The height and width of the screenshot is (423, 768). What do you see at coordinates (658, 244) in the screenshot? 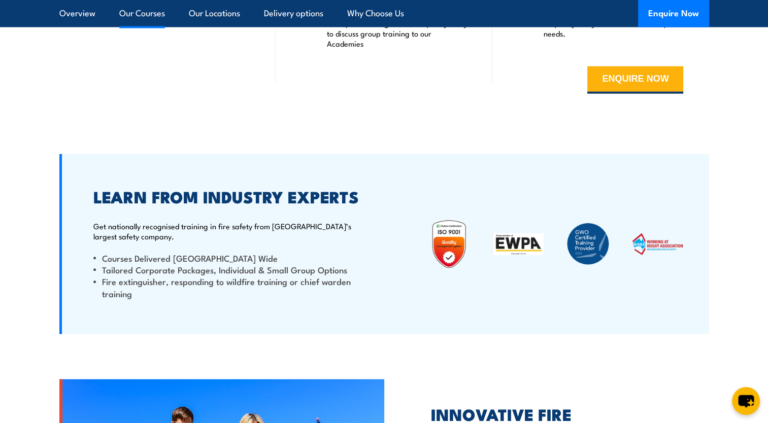
I see `img: WAHA Working at height association – view FSAs working at height courses` at bounding box center [658, 244].